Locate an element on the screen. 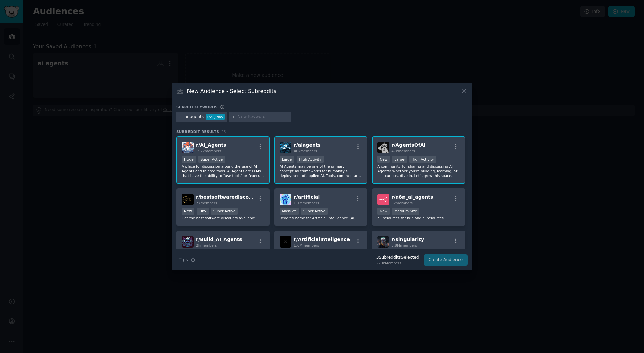  img: singularity is located at coordinates (383, 242).